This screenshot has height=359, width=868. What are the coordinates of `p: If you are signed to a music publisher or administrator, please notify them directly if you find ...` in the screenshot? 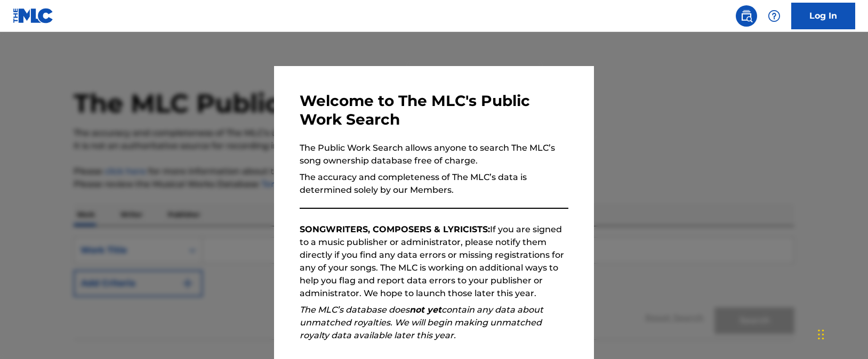 It's located at (434, 262).